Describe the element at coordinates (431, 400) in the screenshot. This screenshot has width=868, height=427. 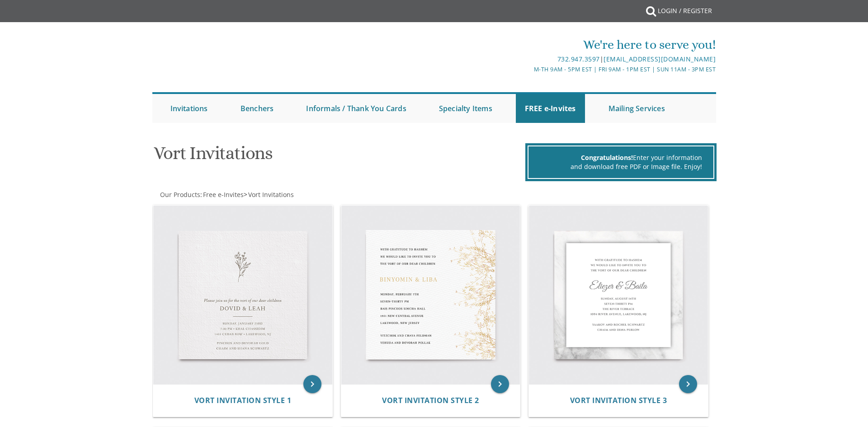
I see `span: Vort Invitation Style 2` at that location.